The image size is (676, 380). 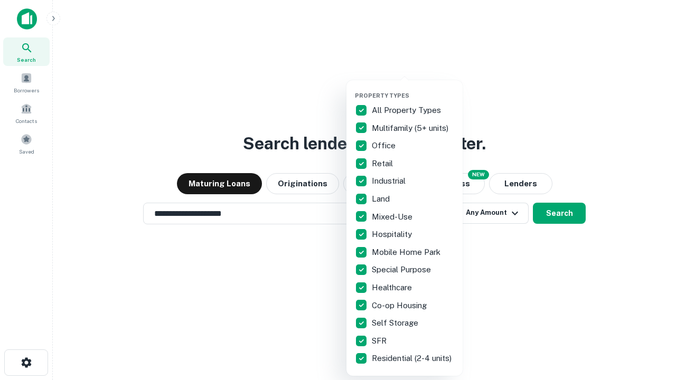 I want to click on p: SFR, so click(x=380, y=341).